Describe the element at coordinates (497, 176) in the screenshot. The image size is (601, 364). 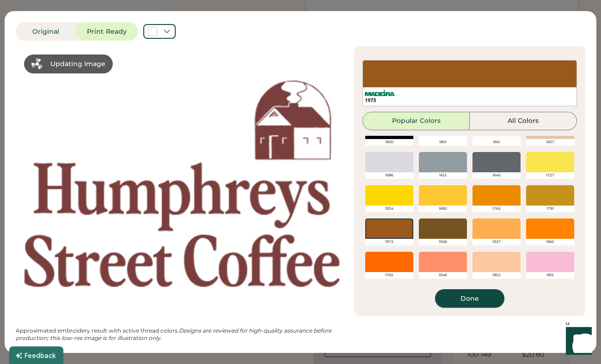
I see `div: 1640` at that location.